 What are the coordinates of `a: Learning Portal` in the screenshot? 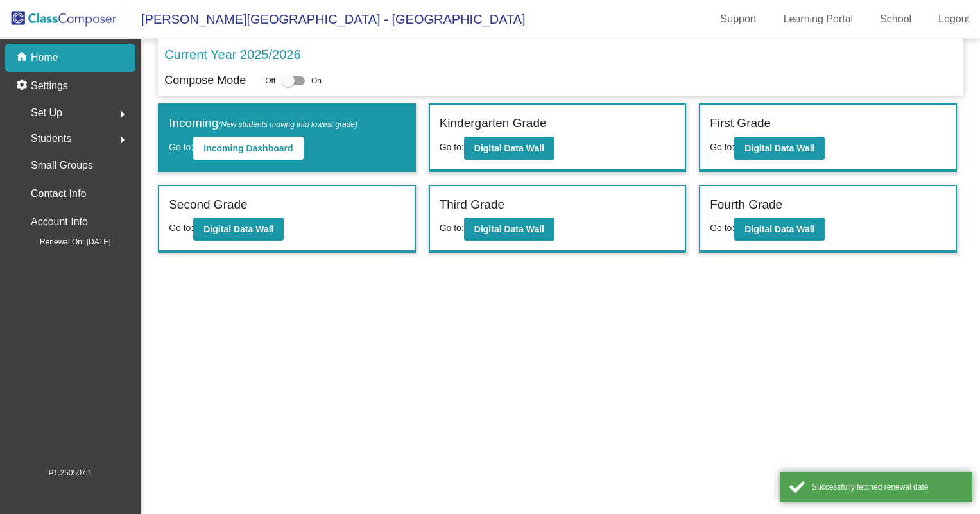 It's located at (818, 20).